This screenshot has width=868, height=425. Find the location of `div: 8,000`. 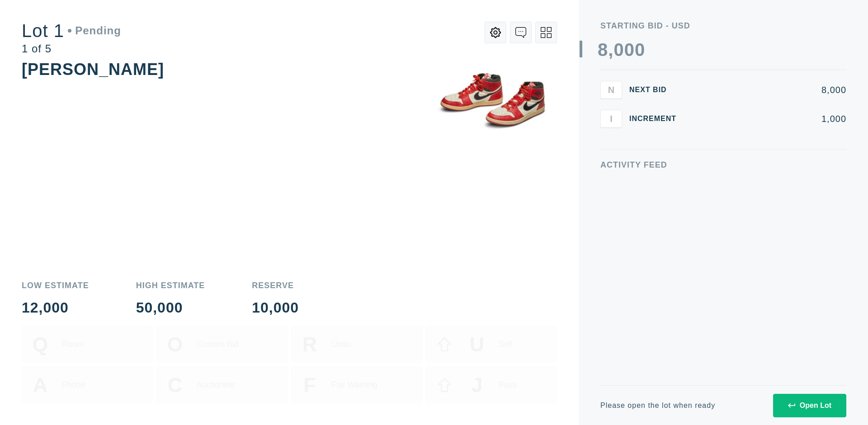

div: 8,000 is located at coordinates (768, 90).